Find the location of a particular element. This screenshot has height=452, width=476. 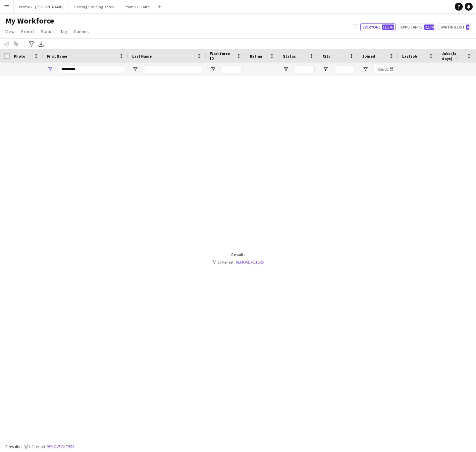

input: Status Filter Input is located at coordinates (304, 69).